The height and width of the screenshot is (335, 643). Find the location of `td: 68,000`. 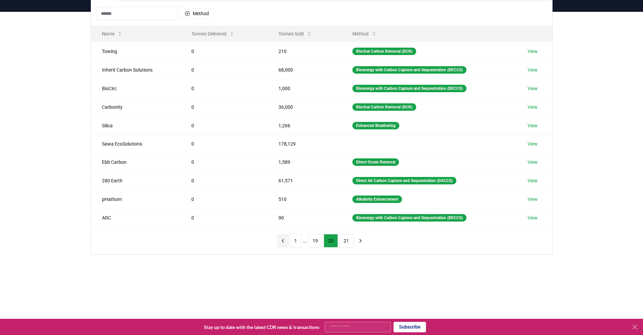

td: 68,000 is located at coordinates (305, 70).